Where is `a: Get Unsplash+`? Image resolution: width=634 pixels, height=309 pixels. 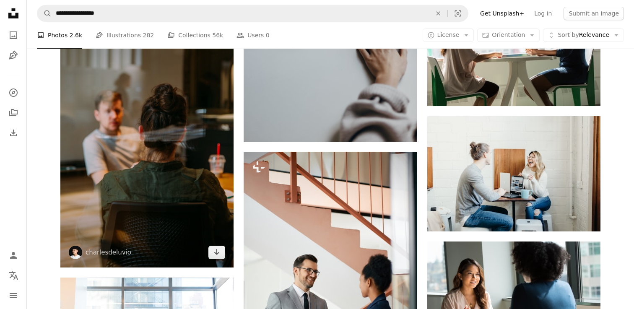 a: Get Unsplash+ is located at coordinates (502, 13).